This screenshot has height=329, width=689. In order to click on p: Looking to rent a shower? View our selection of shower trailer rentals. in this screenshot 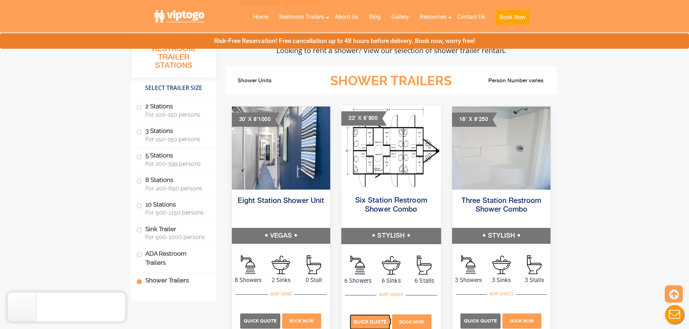, I will do `click(391, 50)`.